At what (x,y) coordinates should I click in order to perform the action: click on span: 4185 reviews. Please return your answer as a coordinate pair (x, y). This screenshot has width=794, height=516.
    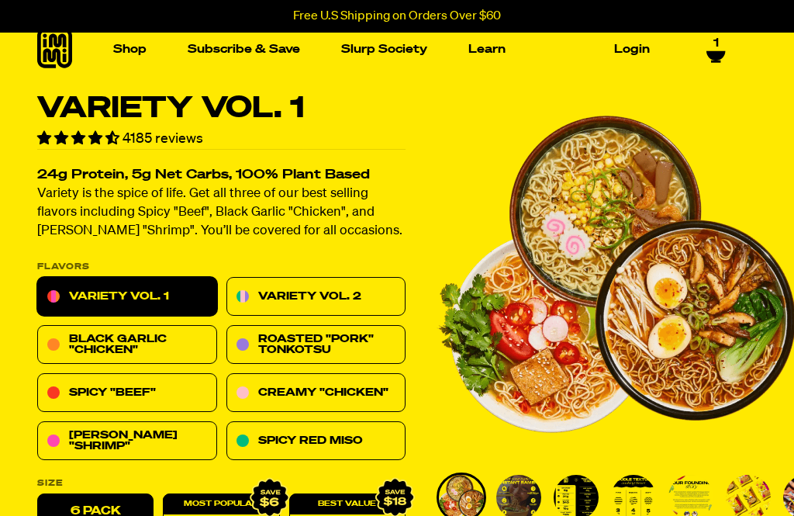
    Looking at the image, I should click on (163, 139).